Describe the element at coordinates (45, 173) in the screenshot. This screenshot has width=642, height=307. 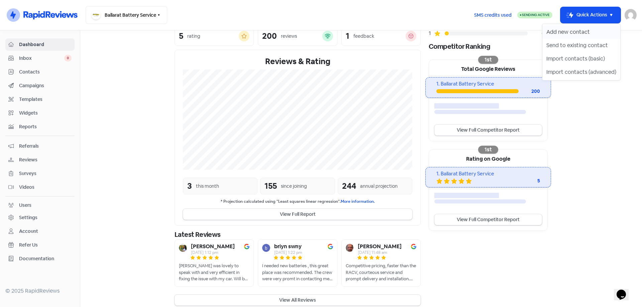
I see `span: Surveys` at that location.